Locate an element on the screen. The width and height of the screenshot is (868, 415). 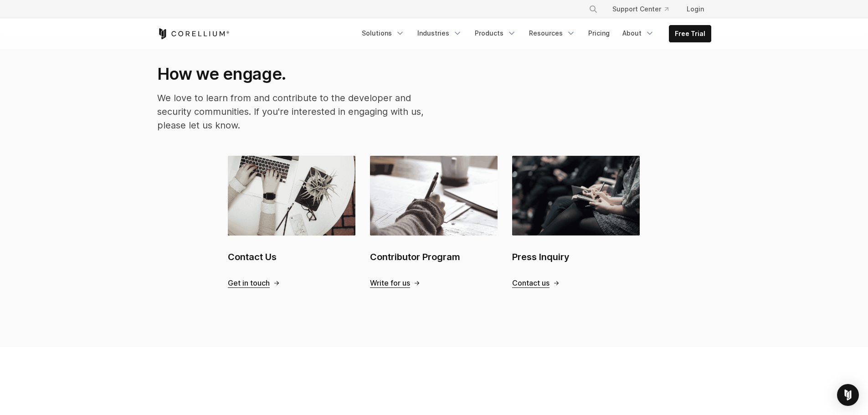
a: Industries is located at coordinates (440, 34).